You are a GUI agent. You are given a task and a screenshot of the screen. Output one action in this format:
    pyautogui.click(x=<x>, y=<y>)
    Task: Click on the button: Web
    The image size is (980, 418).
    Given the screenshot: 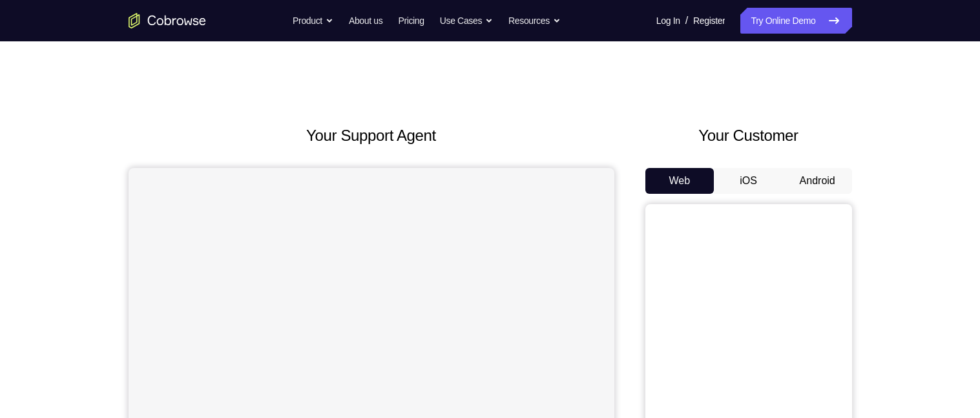 What is the action you would take?
    pyautogui.click(x=679, y=181)
    